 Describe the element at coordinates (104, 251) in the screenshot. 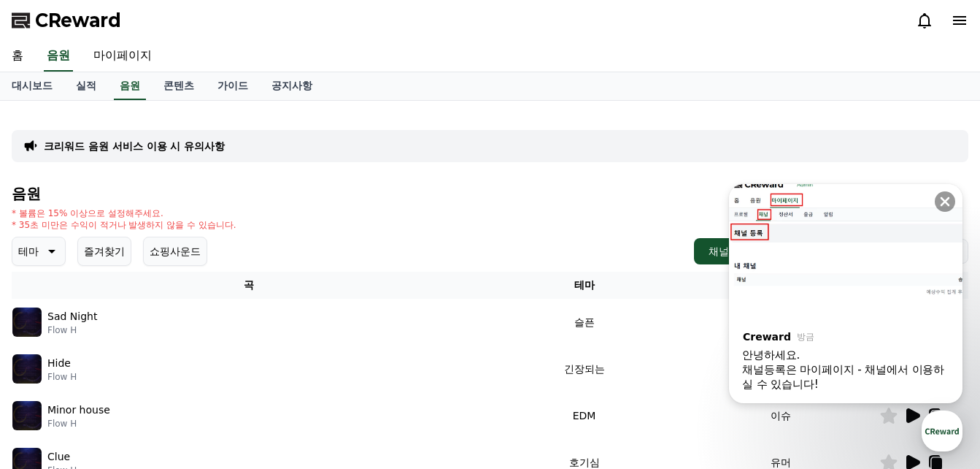

I see `button: 즐겨찾기` at that location.